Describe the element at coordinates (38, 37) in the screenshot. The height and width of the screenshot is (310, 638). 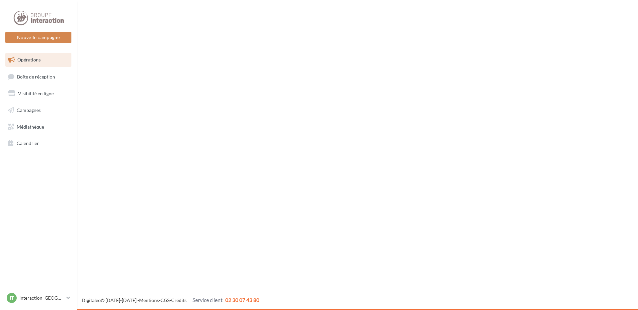
I see `button: Nouvelle campagne` at that location.